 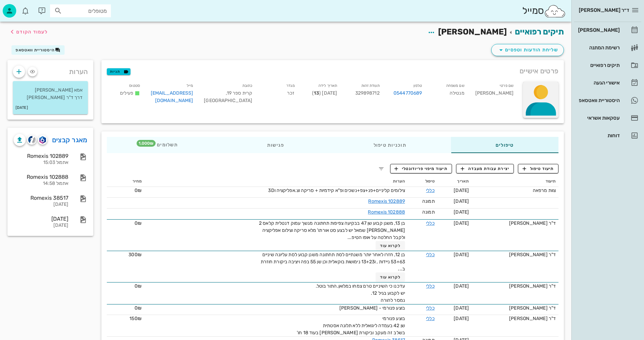 I want to click on div: זכר, so click(x=279, y=95).